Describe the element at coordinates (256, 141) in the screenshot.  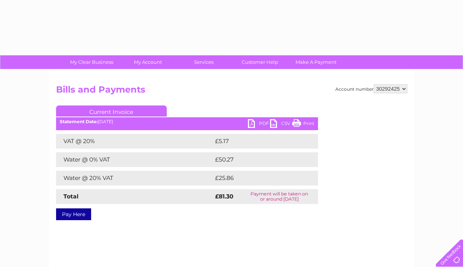
I see `td: £5.17` at that location.